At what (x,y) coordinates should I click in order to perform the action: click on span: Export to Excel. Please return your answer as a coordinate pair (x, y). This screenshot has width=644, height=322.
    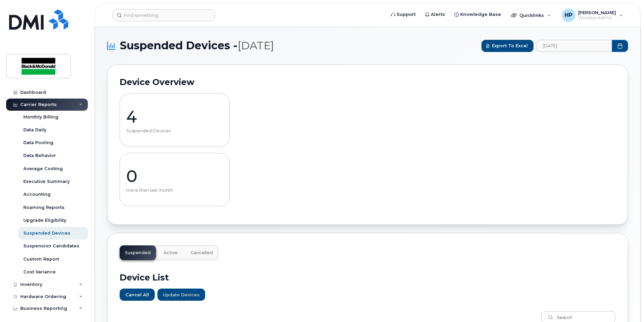
    Looking at the image, I should click on (510, 46).